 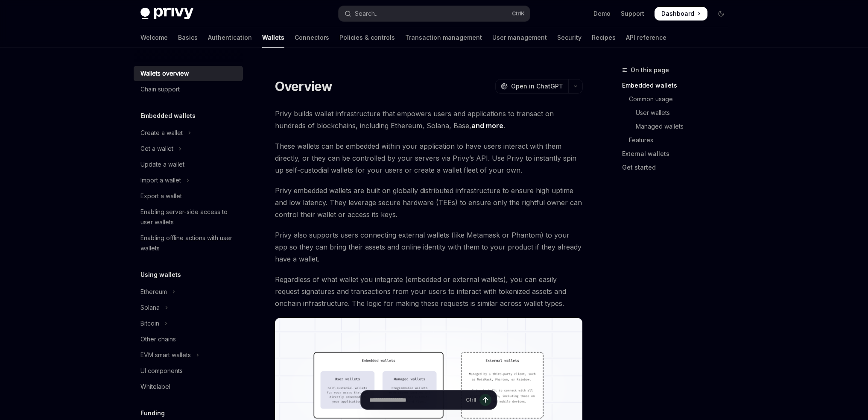 I want to click on span: Dashboard, so click(x=678, y=14).